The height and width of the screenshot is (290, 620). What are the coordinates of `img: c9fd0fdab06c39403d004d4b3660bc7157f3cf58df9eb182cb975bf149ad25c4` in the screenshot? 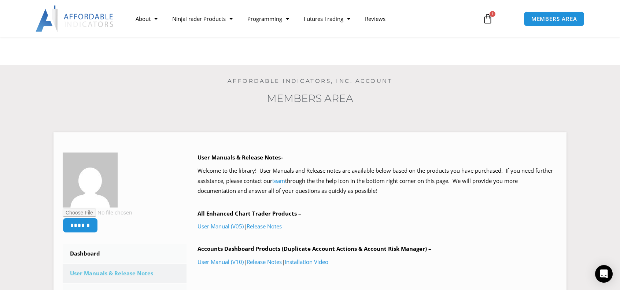 It's located at (90, 180).